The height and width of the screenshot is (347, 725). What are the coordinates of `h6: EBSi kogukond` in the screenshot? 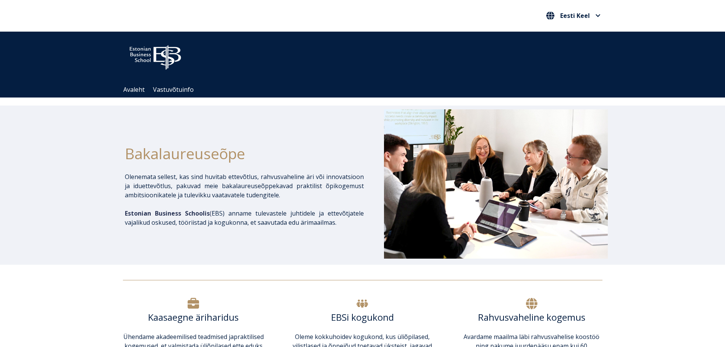 It's located at (362, 317).